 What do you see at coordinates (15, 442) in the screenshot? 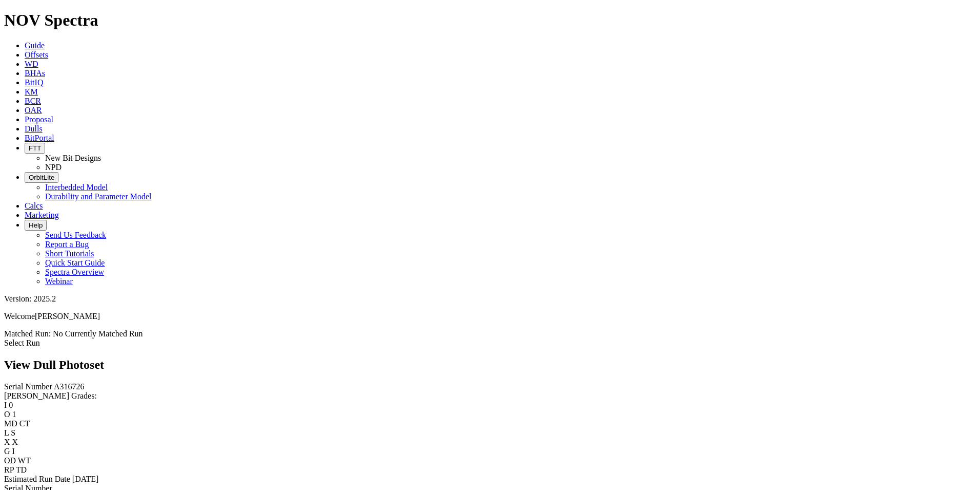
I see `span: X` at bounding box center [15, 442].